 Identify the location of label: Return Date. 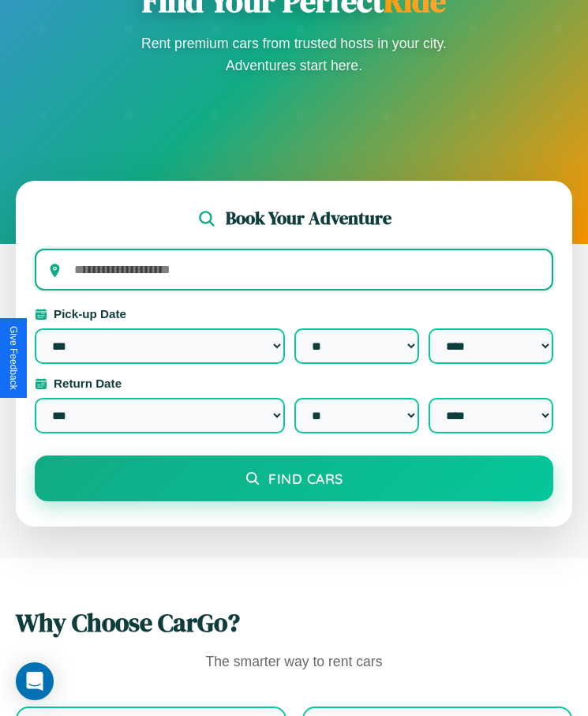
(294, 383).